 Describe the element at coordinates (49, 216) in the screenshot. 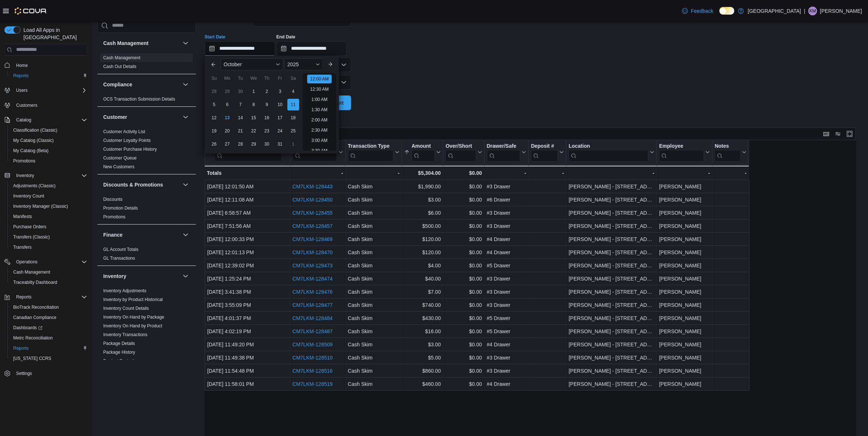

I see `span: Manifests` at that location.